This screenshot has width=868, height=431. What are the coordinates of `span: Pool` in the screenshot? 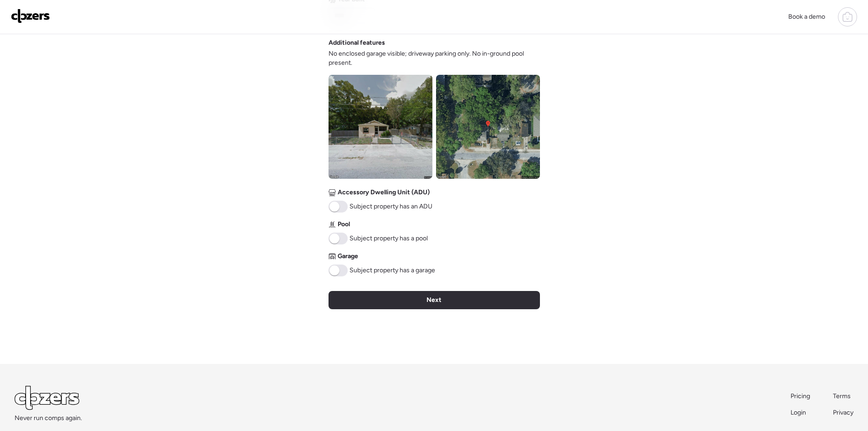 It's located at (343, 224).